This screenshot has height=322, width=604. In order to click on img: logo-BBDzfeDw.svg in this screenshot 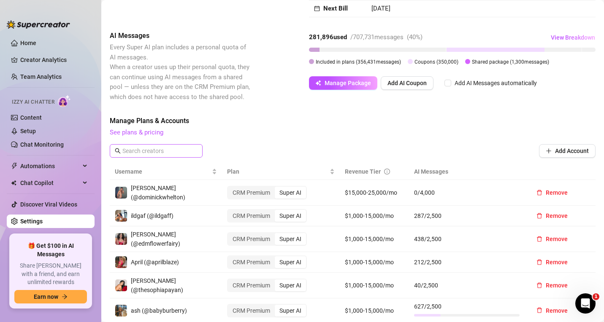, I will do `click(38, 24)`.